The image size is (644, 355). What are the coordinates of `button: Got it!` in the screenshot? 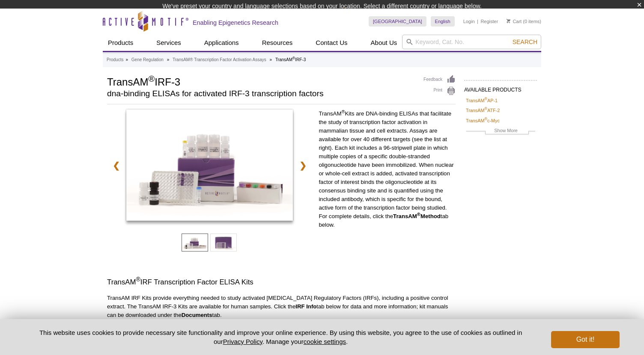 It's located at (585, 340).